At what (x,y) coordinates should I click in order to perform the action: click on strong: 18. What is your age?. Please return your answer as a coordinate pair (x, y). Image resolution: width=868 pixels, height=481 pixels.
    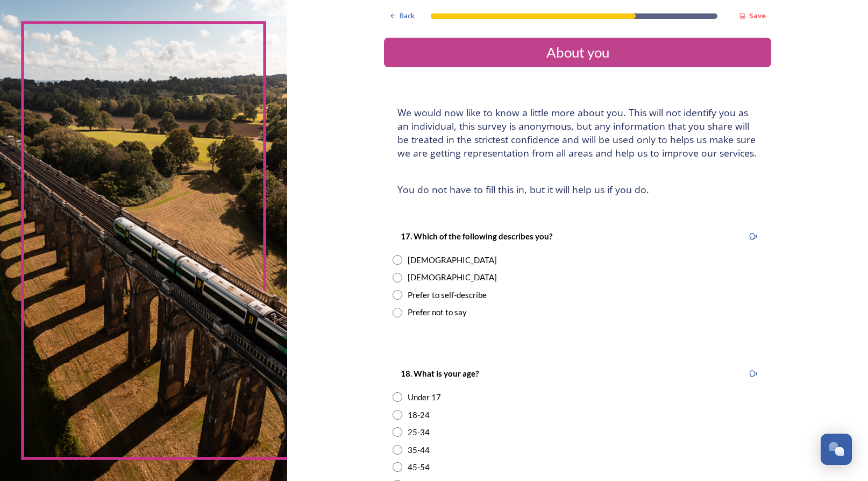
    Looking at the image, I should click on (439, 374).